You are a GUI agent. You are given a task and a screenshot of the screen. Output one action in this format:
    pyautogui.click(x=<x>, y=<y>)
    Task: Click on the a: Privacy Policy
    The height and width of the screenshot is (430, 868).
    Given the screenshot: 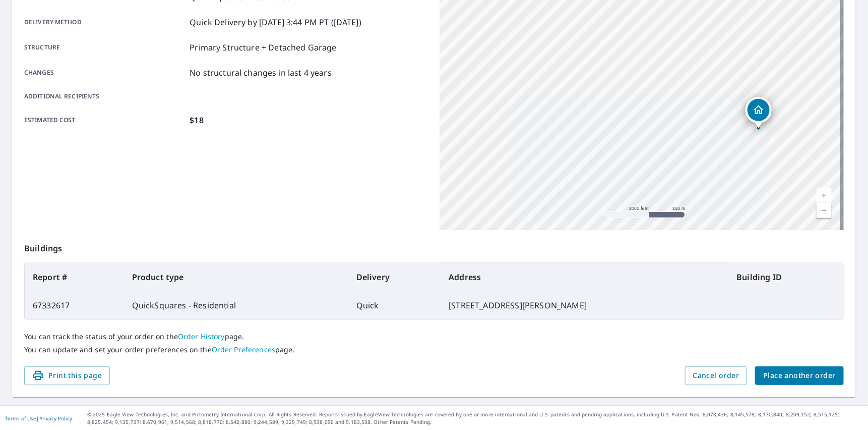 What is the action you would take?
    pyautogui.click(x=55, y=418)
    